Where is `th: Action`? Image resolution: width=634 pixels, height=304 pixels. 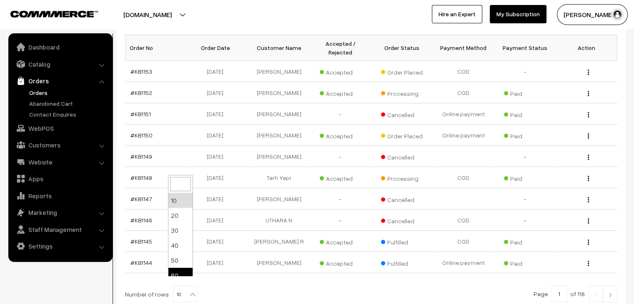 th: Action is located at coordinates (587, 48).